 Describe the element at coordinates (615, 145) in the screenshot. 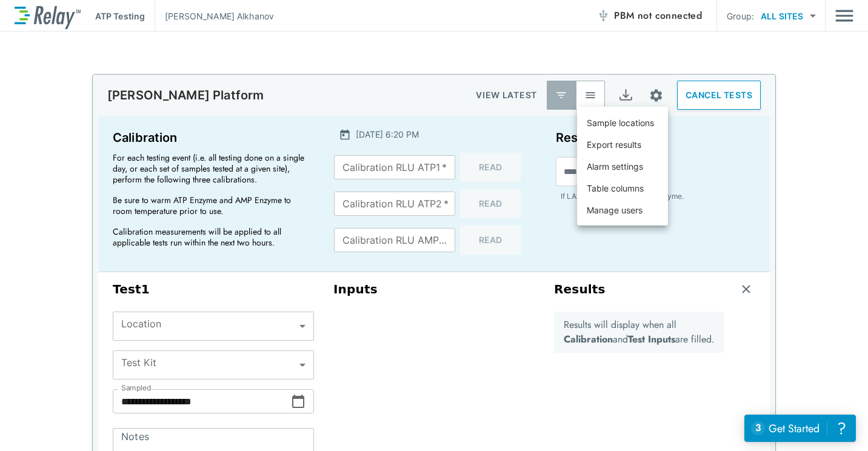

I see `p: Export results` at that location.